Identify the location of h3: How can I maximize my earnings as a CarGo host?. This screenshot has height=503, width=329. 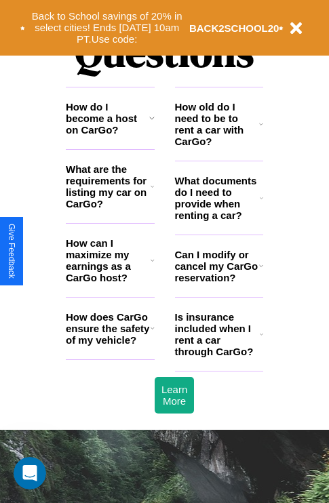
(108, 260).